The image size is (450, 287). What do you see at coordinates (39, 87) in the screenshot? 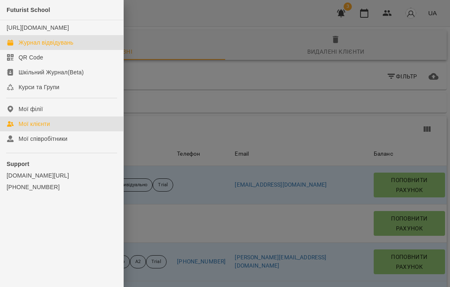
I see `div: Курси та Групи` at bounding box center [39, 87].